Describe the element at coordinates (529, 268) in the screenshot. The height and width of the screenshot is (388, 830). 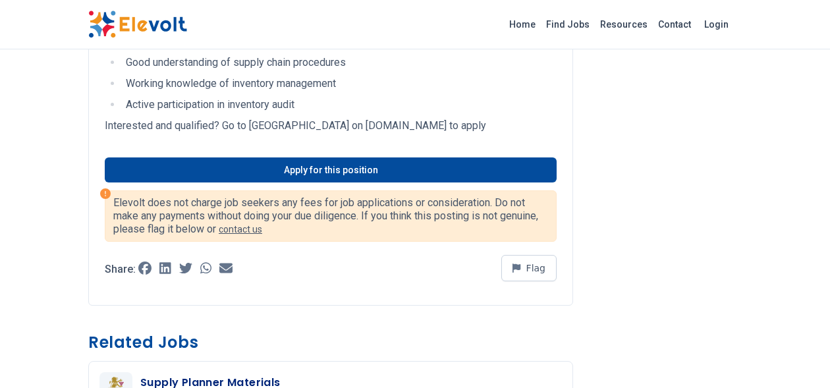
I see `button: Flag` at that location.